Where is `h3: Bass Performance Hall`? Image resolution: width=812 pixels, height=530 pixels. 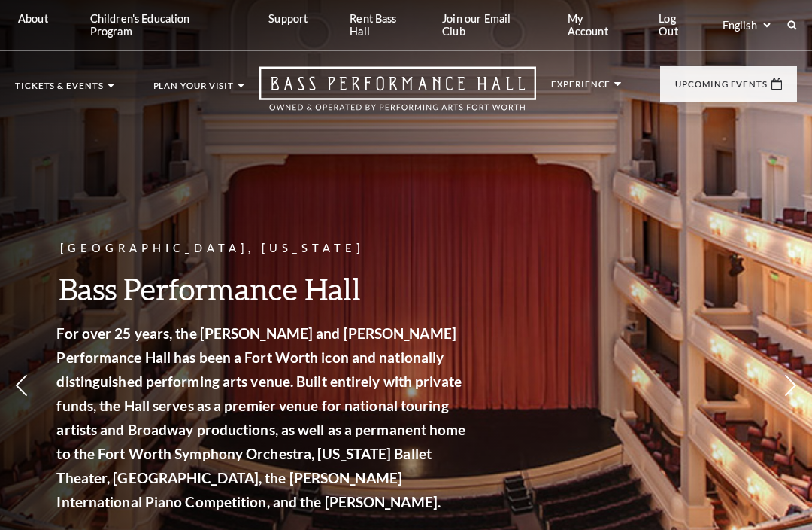
h3: Bass Performance Hall is located at coordinates (267, 288).